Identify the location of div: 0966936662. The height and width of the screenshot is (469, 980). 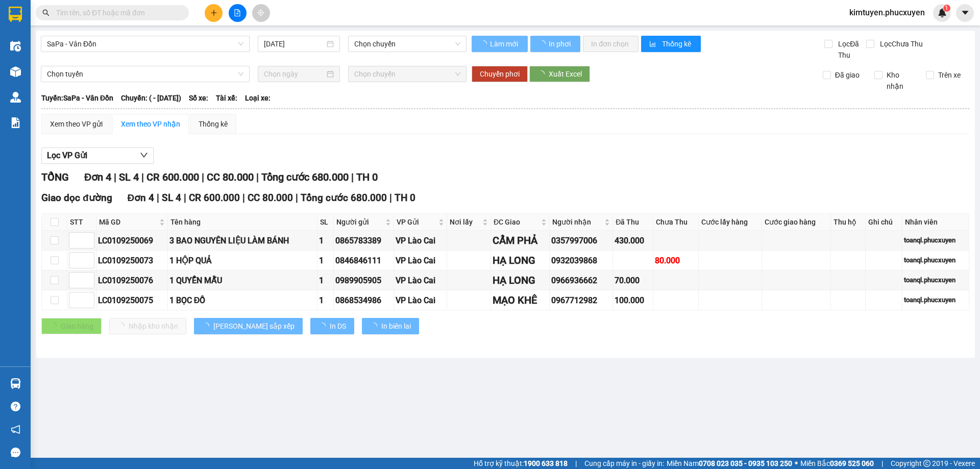
(580, 280).